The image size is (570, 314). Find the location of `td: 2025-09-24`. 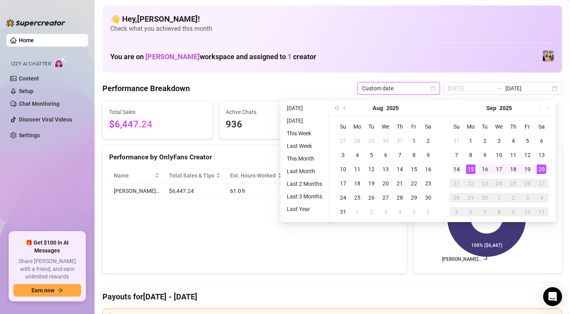

td: 2025-09-24 is located at coordinates (499, 183).